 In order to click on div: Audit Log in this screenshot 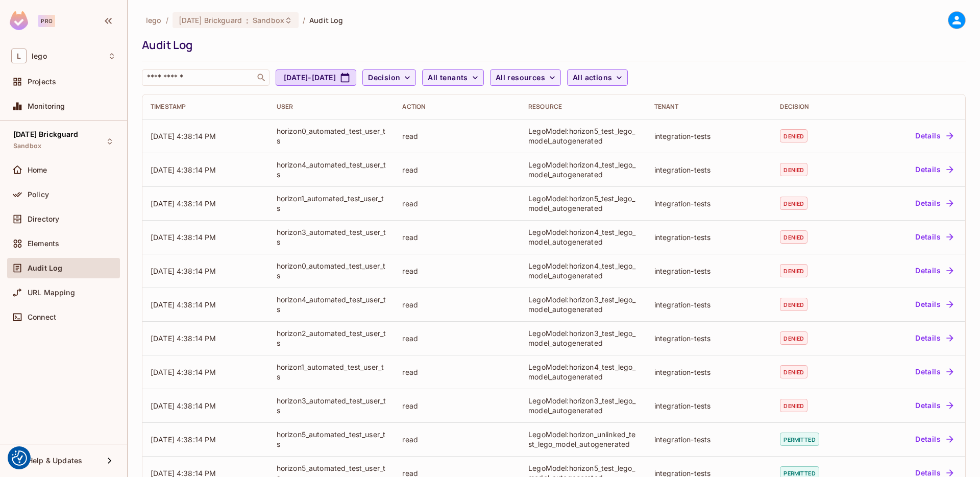, I will do `click(551, 45)`.